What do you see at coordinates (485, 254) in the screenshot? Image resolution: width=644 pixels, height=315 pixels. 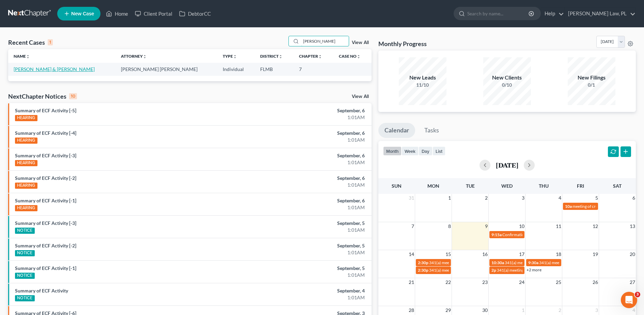 I see `span: 16` at bounding box center [485, 254].